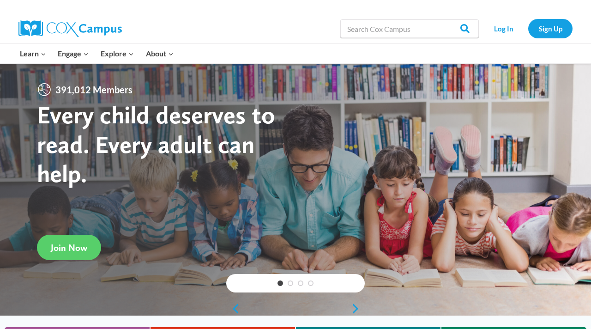  Describe the element at coordinates (528, 28) in the screenshot. I see `nav: Secondary Navigation` at that location.